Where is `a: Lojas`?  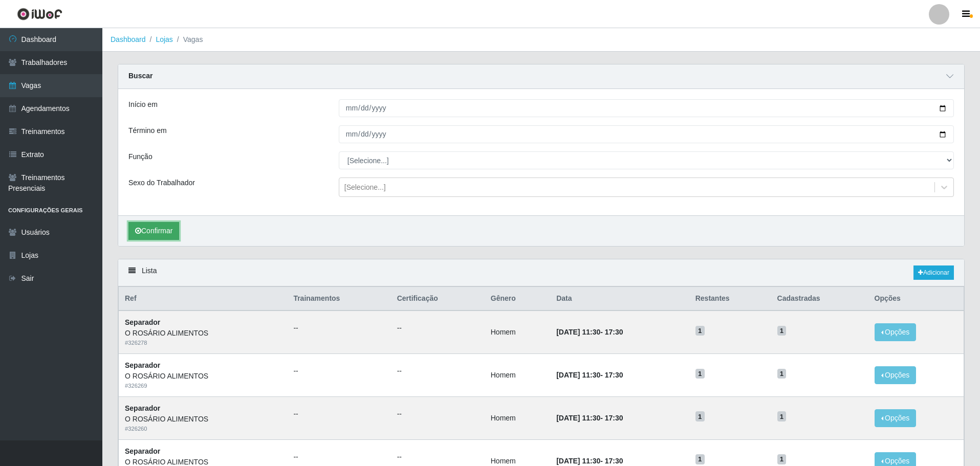
a: Lojas is located at coordinates (164, 39).